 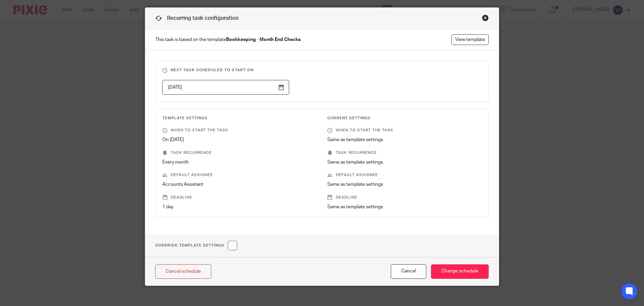 What do you see at coordinates (239, 162) in the screenshot?
I see `p: Every month` at bounding box center [239, 162].